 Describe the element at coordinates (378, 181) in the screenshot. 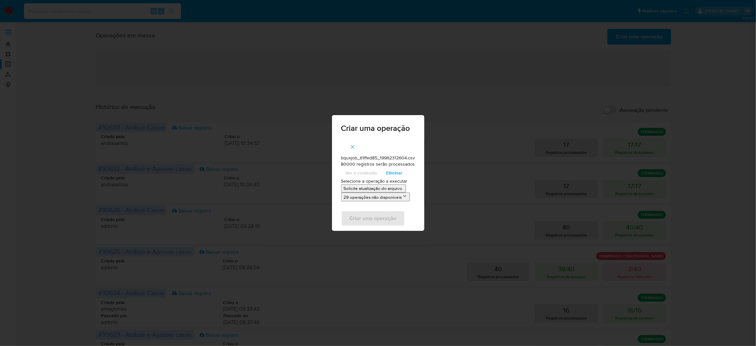

I see `p: Selecione a operação a executar` at that location.